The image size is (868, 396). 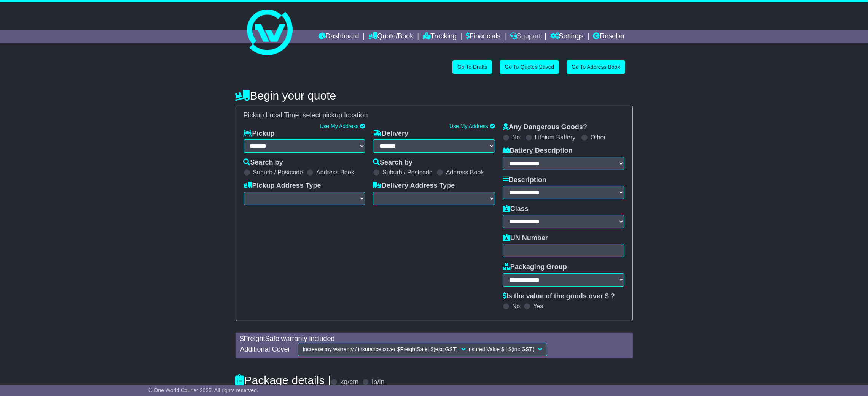 What do you see at coordinates (349, 382) in the screenshot?
I see `label: kg/cm` at bounding box center [349, 382].